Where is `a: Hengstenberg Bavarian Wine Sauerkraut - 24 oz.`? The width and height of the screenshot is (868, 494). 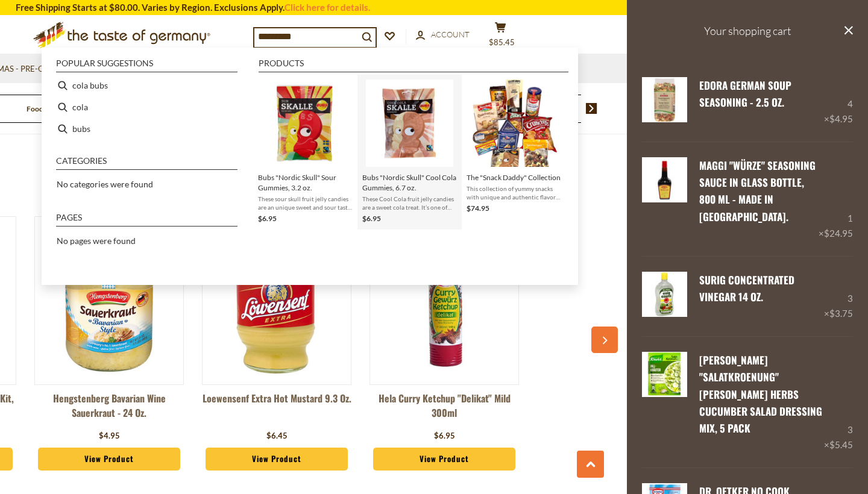 a: Hengstenberg Bavarian Wine Sauerkraut - 24 oz. is located at coordinates (109, 409).